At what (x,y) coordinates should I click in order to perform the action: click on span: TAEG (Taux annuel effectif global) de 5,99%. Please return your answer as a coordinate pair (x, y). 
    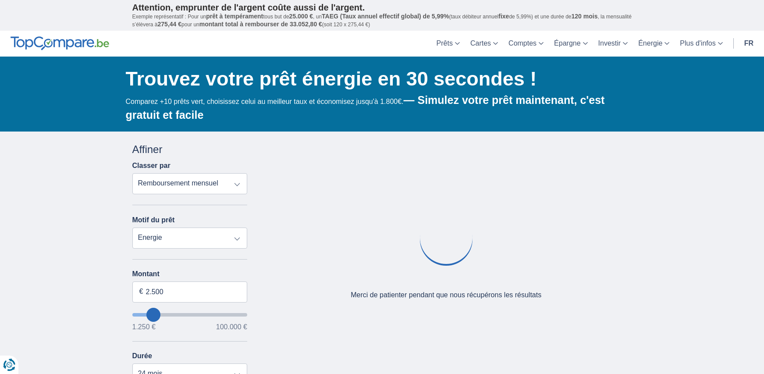
    Looking at the image, I should click on (385, 16).